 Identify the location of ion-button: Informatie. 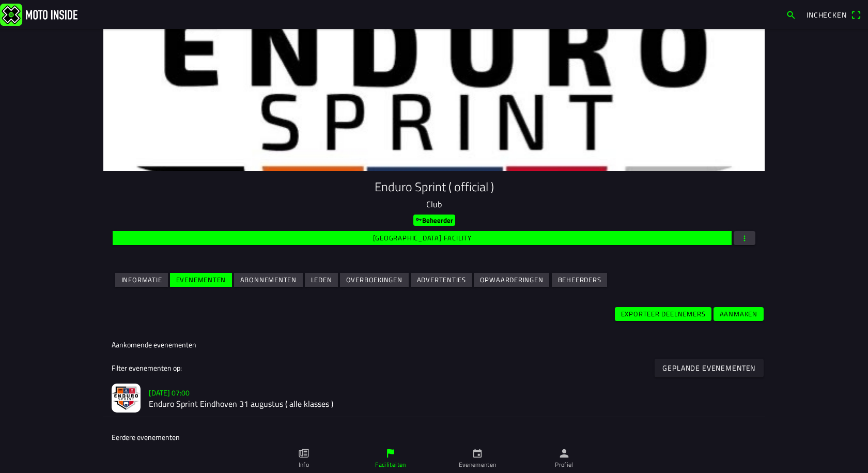
(141, 279).